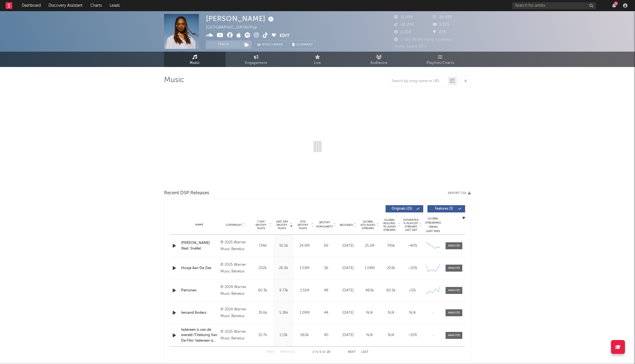  Describe the element at coordinates (352, 352) in the screenshot. I see `button: Next` at that location.